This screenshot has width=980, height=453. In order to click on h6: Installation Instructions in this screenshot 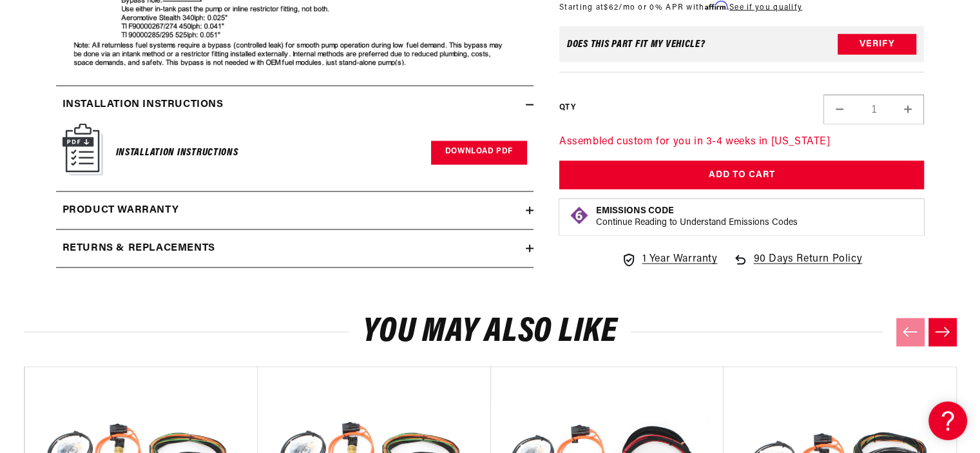, I will do `click(177, 153)`.